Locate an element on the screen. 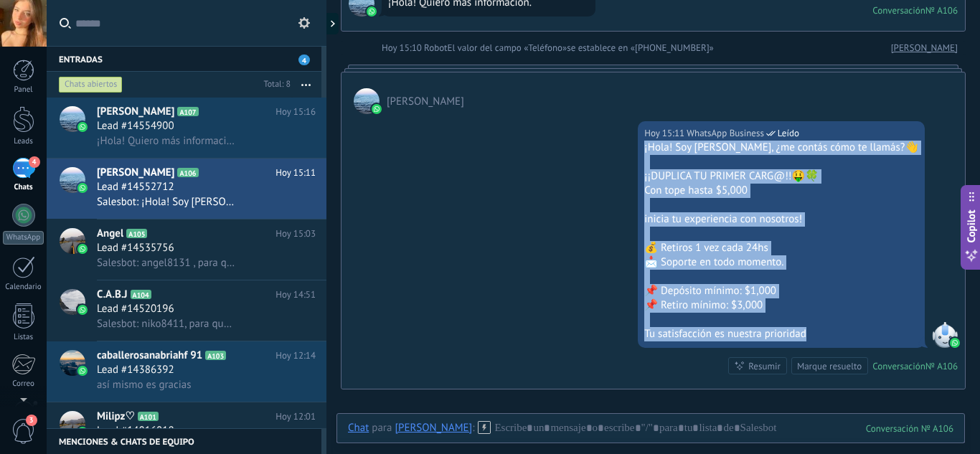 The width and height of the screenshot is (980, 454). div: 📌 Retiro mínimo: $3,000 is located at coordinates (781, 306).